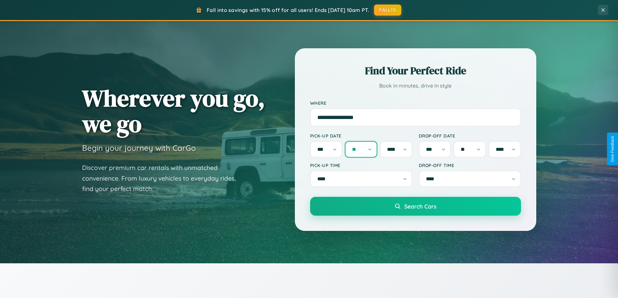 The height and width of the screenshot is (298, 618). I want to click on h1: Wherever you go, we go, so click(174, 111).